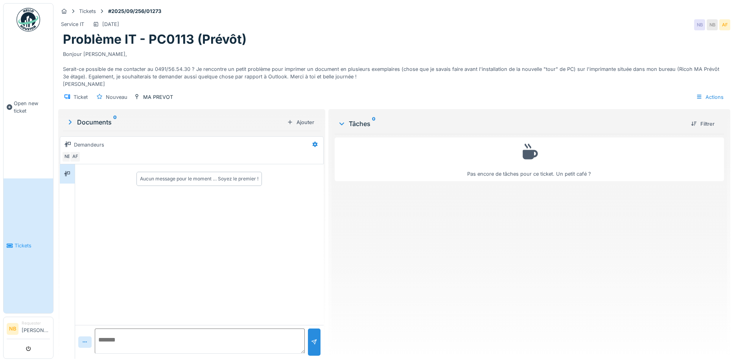  What do you see at coordinates (703, 124) in the screenshot?
I see `div: Filtrer` at bounding box center [703, 124].